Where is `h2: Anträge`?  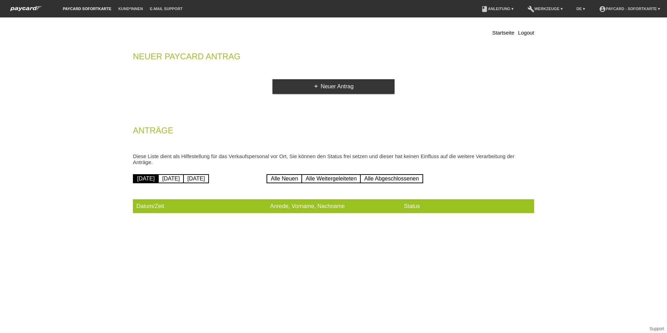
h2: Anträge is located at coordinates (334, 132).